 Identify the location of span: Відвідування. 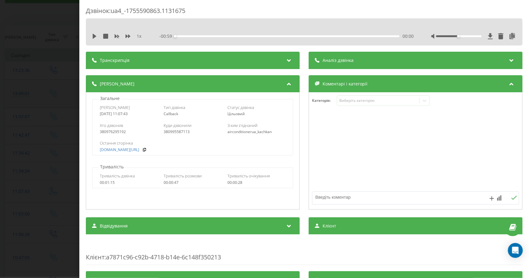
(114, 226).